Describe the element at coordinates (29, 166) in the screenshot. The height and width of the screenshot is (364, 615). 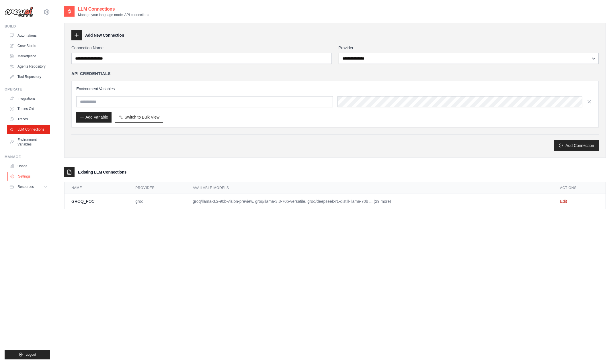
I see `a: Usage` at that location.